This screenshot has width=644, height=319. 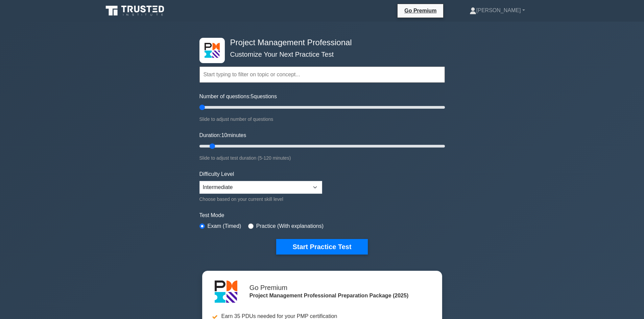 What do you see at coordinates (224, 135) in the screenshot?
I see `span: 10` at bounding box center [224, 135].